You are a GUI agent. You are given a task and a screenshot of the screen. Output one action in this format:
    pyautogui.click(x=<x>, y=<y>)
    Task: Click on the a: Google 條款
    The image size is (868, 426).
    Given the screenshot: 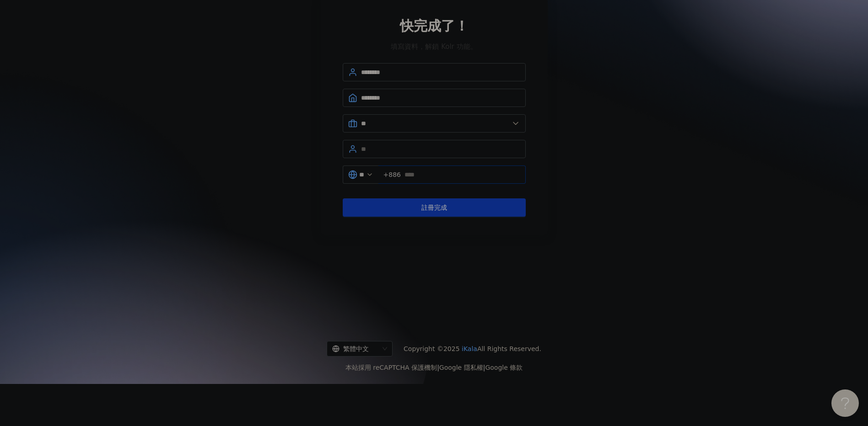 What is the action you would take?
    pyautogui.click(x=503, y=368)
    